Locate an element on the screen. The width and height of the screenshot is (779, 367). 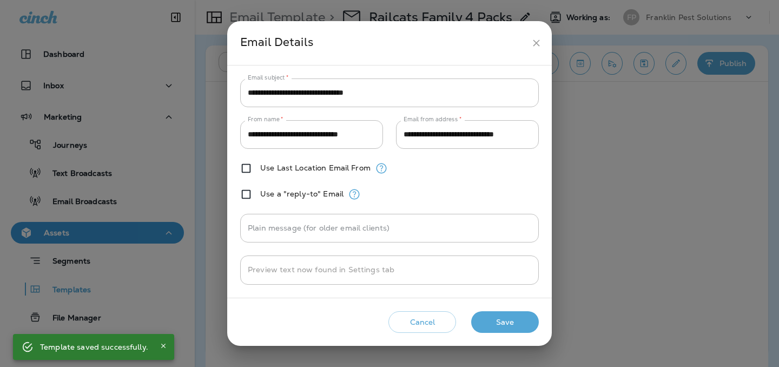
label: Email from address is located at coordinates (432, 119).